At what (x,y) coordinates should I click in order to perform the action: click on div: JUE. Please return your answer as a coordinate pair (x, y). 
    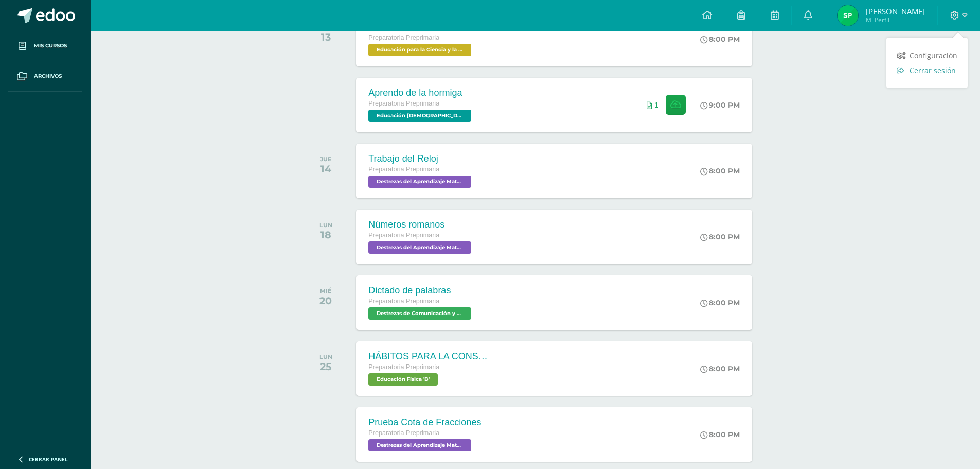
    Looking at the image, I should click on (326, 159).